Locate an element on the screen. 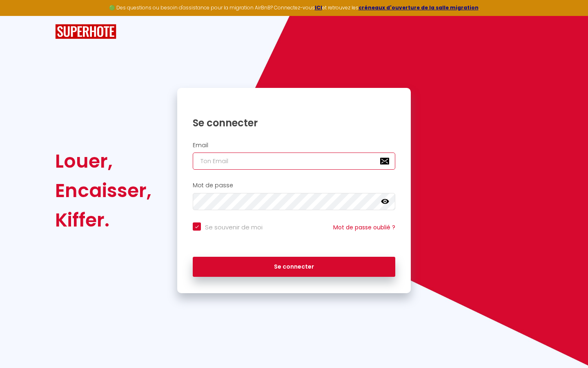 This screenshot has height=368, width=588. a: ICI is located at coordinates (319, 7).